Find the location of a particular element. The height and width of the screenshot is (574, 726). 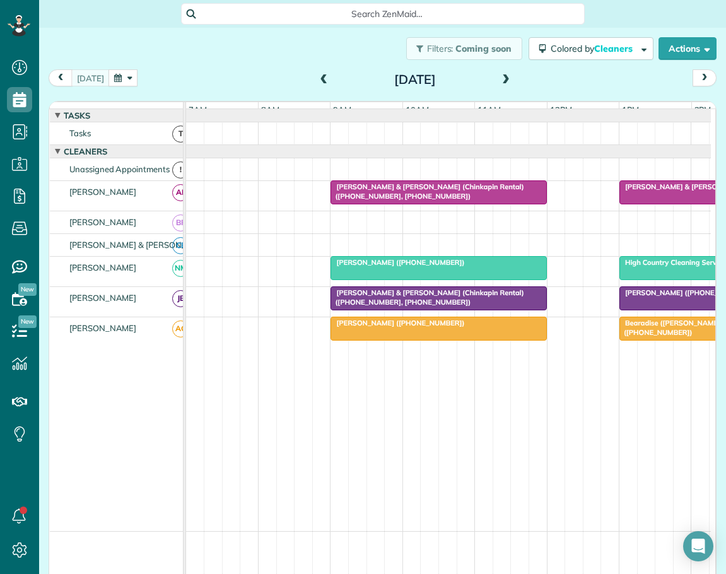

button: Actions is located at coordinates (687, 49).